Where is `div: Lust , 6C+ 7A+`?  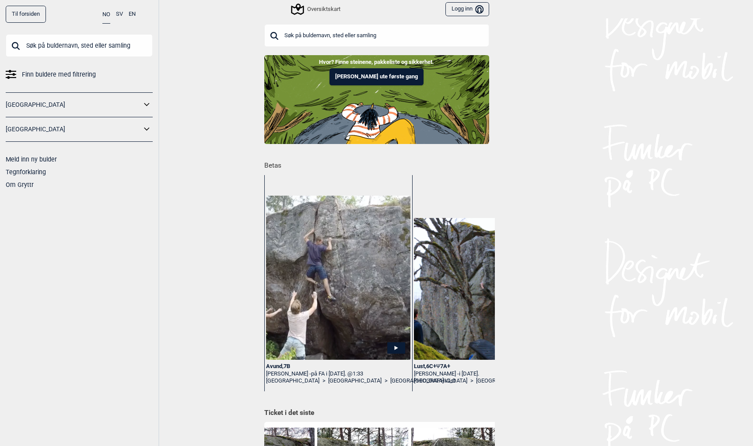 div: Lust , 6C+ 7A+ is located at coordinates (486, 366).